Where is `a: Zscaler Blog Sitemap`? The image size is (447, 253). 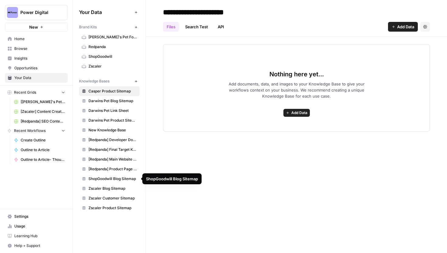 a: Zscaler Blog Sitemap is located at coordinates (109, 189).